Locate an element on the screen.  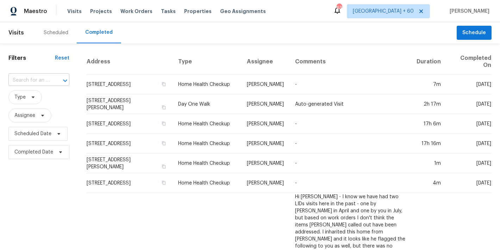
td: 2h 17m is located at coordinates (429, 104).